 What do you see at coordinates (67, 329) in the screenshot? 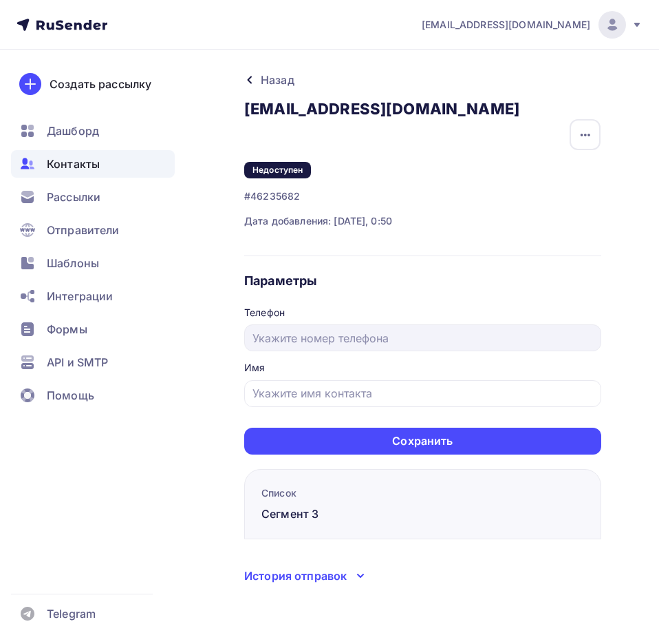
I see `span: Формы` at bounding box center [67, 329].